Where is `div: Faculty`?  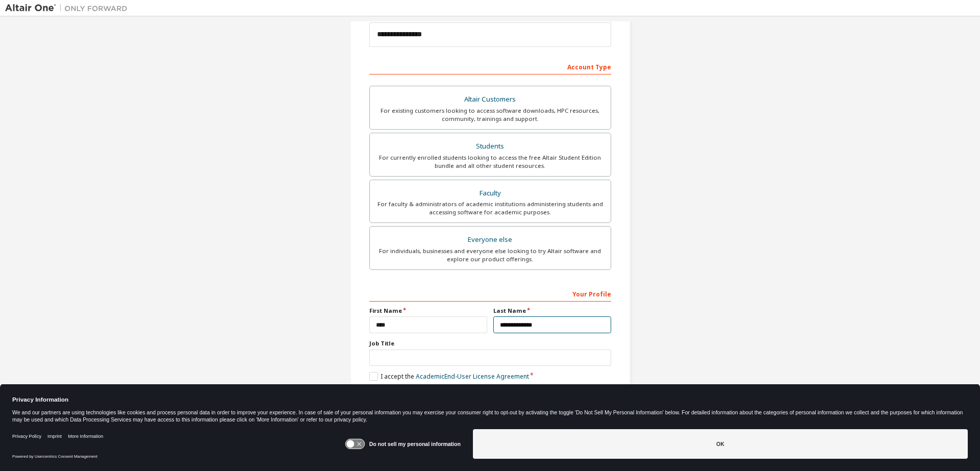
div: Faculty is located at coordinates (490, 194).